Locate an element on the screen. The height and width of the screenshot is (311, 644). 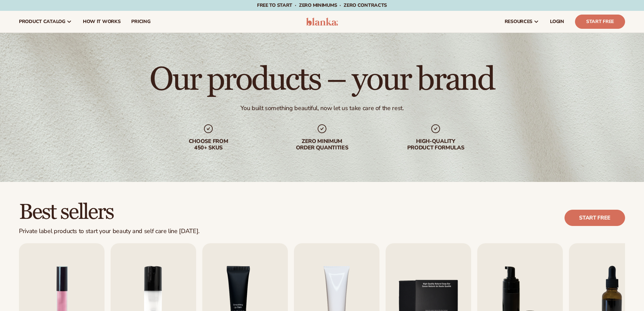
div: You built something beautiful, now let us take care of the rest. is located at coordinates (322, 108).